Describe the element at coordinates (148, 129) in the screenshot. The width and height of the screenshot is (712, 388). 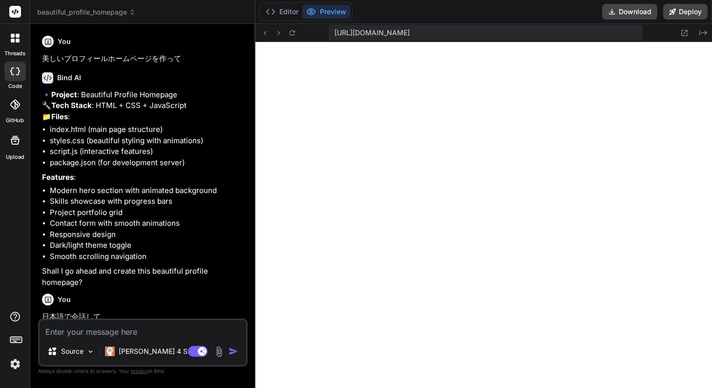
I see `li: index.html (main page structure)` at that location.